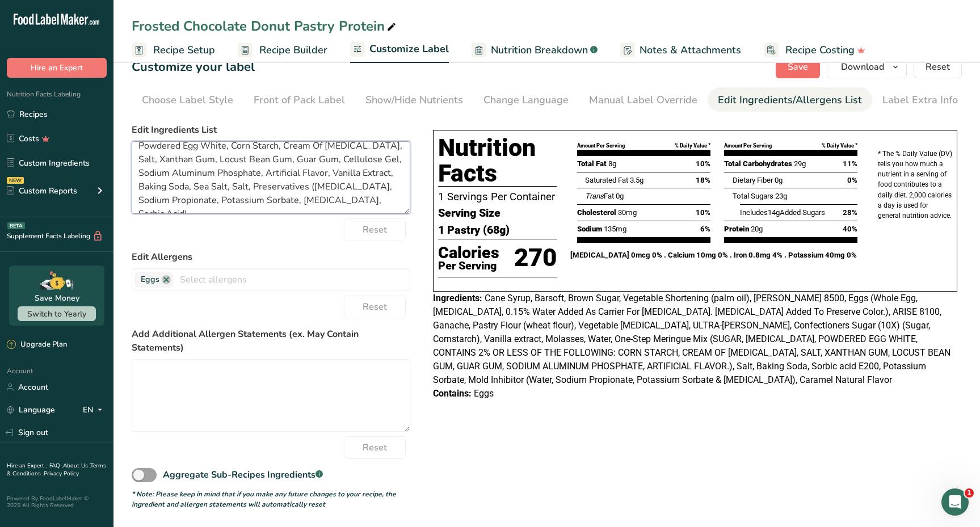 This screenshot has height=527, width=980. Describe the element at coordinates (535, 50) in the screenshot. I see `a: Nutrition Breakdown` at that location.